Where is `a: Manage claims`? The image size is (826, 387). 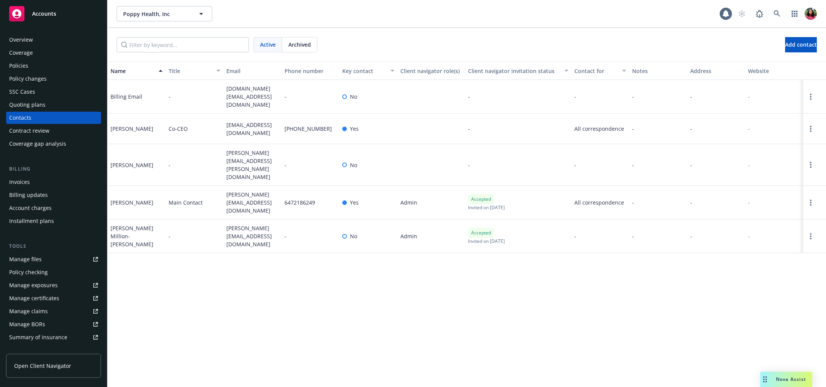
a: Manage claims is located at coordinates (54, 311).